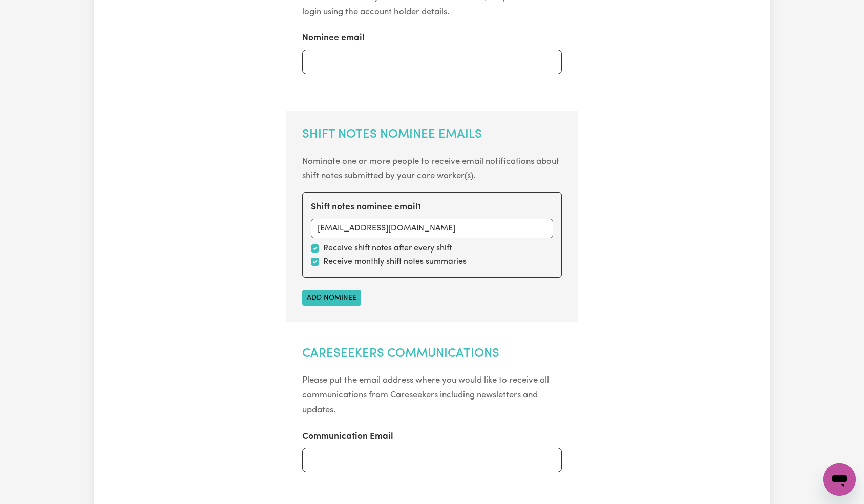 This screenshot has height=504, width=864. I want to click on h2: Shift Notes Nominee Emails, so click(432, 135).